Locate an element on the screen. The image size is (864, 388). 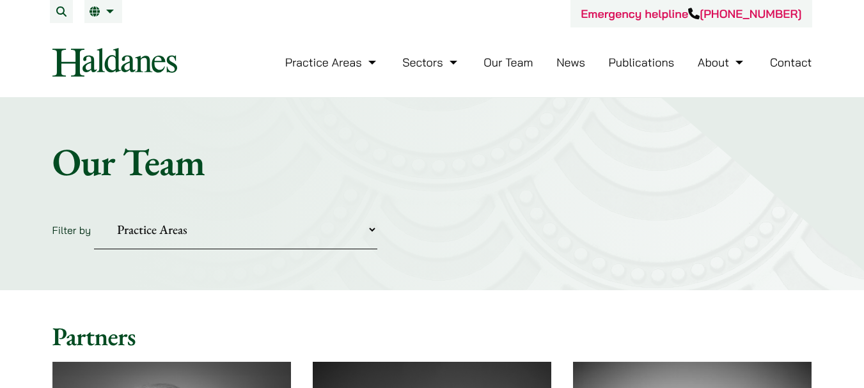
a: EN is located at coordinates (103, 12).